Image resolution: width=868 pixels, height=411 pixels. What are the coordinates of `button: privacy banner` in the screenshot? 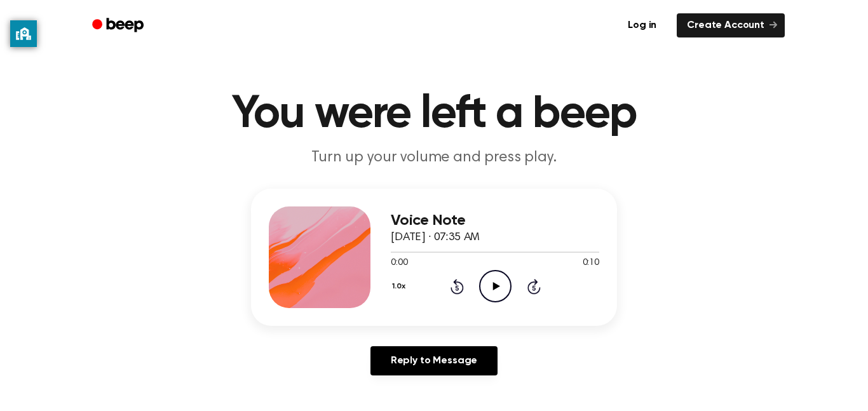 It's located at (24, 34).